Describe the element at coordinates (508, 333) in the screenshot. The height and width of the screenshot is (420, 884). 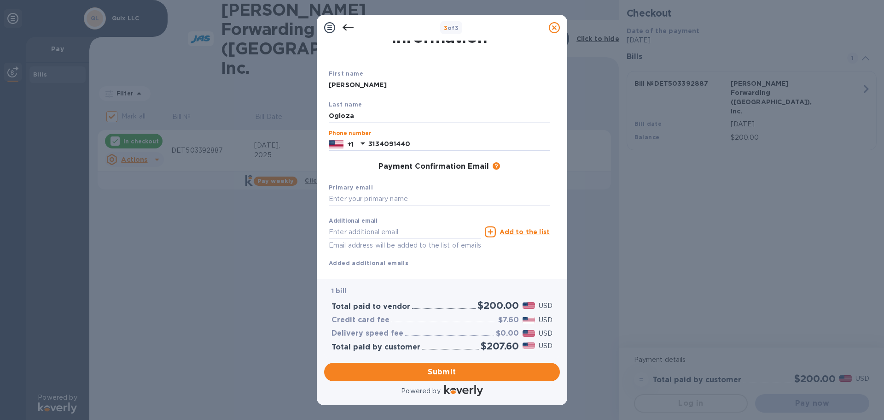
I see `h3: $0.00` at that location.